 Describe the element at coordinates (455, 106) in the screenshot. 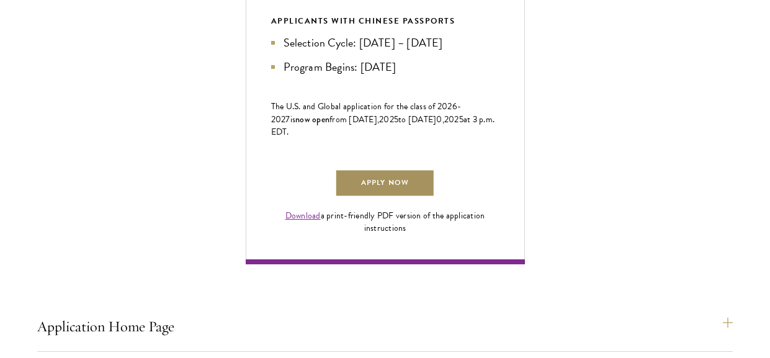

I see `span: 6` at that location.